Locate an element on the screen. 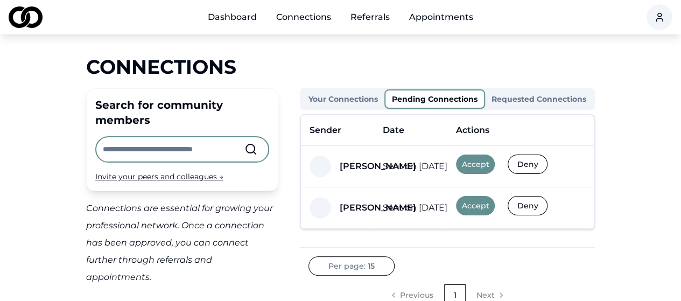  button: Requested Connections is located at coordinates (539, 99).